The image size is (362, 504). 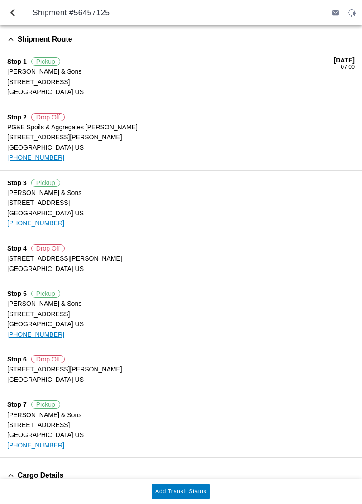 What do you see at coordinates (17, 62) in the screenshot?
I see `span: Stop 1` at bounding box center [17, 62].